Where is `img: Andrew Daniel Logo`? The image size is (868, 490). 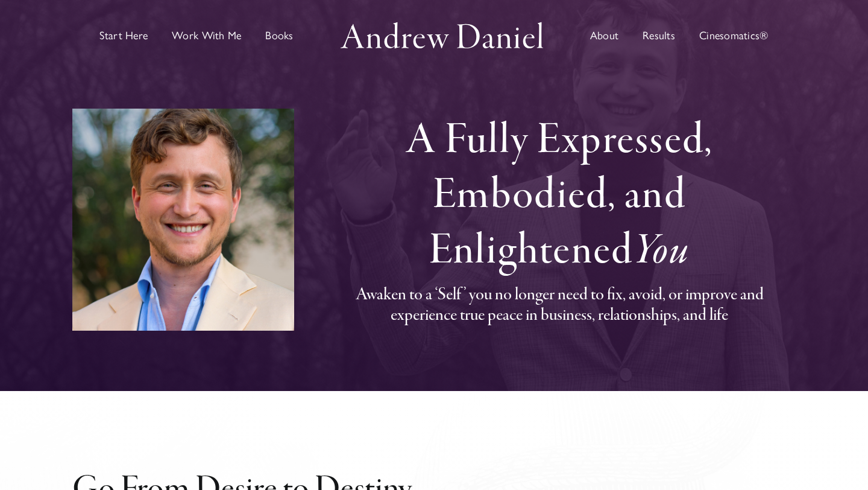 img: Andrew Daniel Logo is located at coordinates (442, 35).